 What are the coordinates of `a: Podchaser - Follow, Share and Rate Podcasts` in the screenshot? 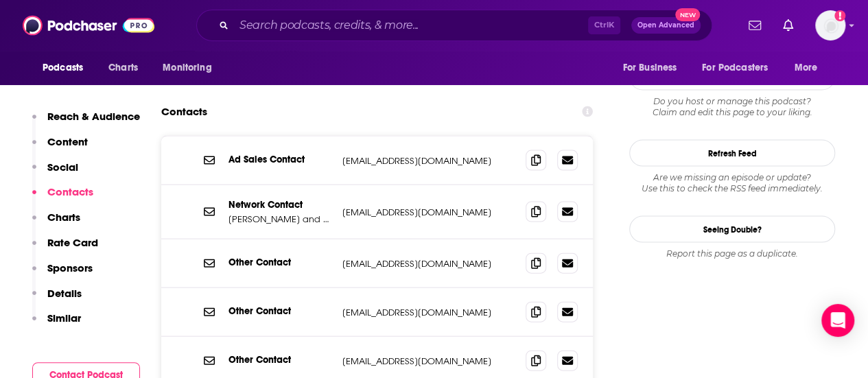 It's located at (88, 26).